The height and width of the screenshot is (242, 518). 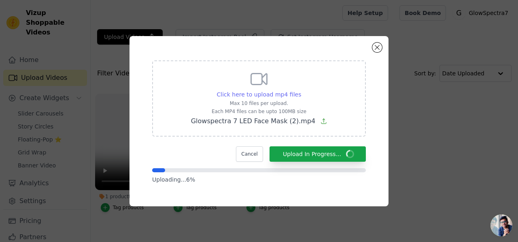 What do you see at coordinates (259, 103) in the screenshot?
I see `p: Max 10 files per upload.` at bounding box center [259, 103].